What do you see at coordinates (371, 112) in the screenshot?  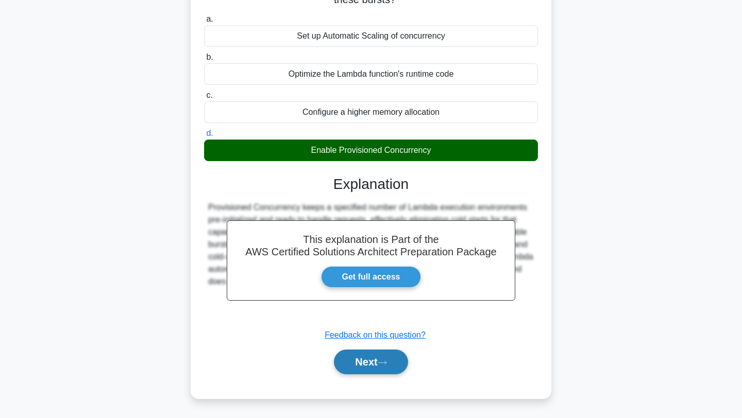 I see `div: Configure a higher memory allocation` at bounding box center [371, 112].